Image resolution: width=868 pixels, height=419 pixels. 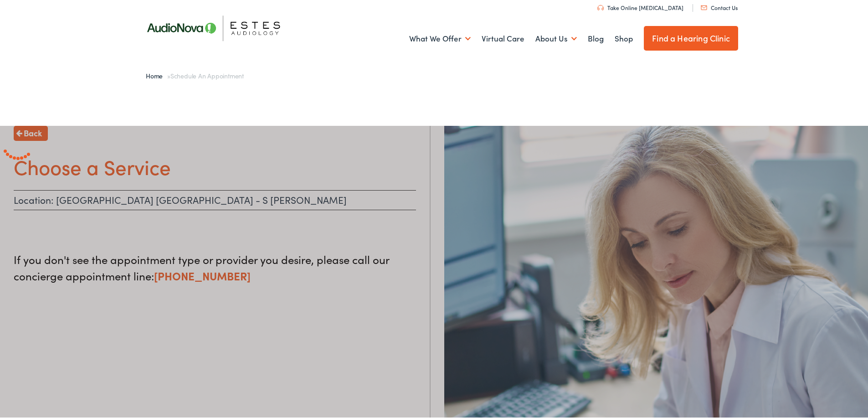 What do you see at coordinates (691, 36) in the screenshot?
I see `a: Find a Hearing Clinic` at bounding box center [691, 36].